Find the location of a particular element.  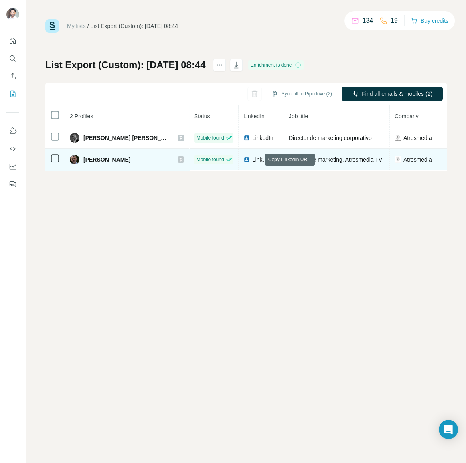

button: Find all emails & mobiles (2) is located at coordinates (392, 94).